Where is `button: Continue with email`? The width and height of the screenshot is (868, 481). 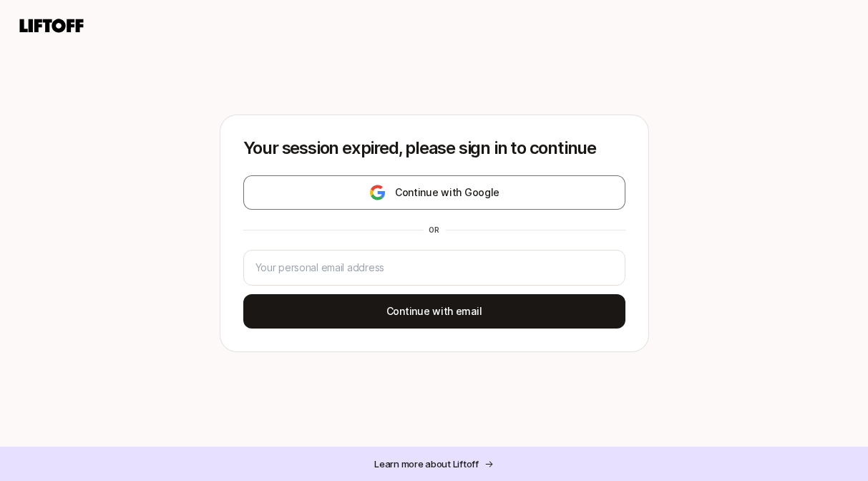
button: Continue with email is located at coordinates (434, 311).